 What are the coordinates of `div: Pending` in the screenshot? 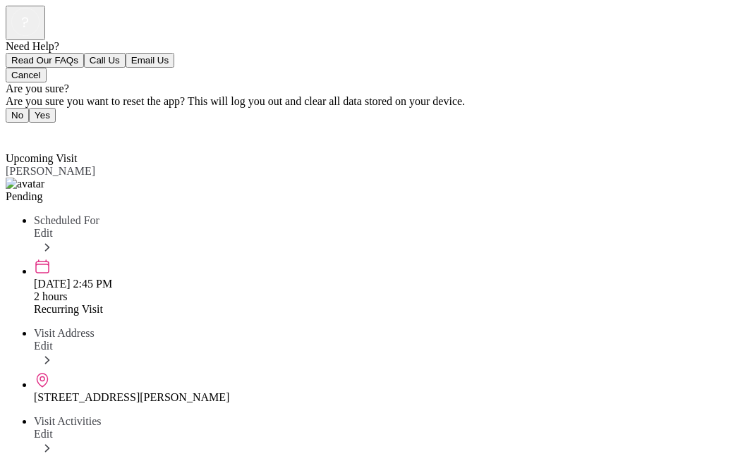 It's located at (372, 197).